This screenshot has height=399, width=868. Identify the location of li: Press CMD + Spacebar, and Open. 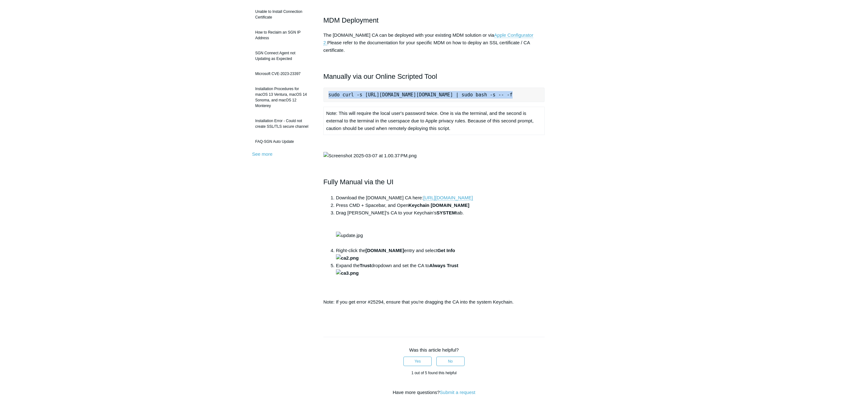
(441, 205).